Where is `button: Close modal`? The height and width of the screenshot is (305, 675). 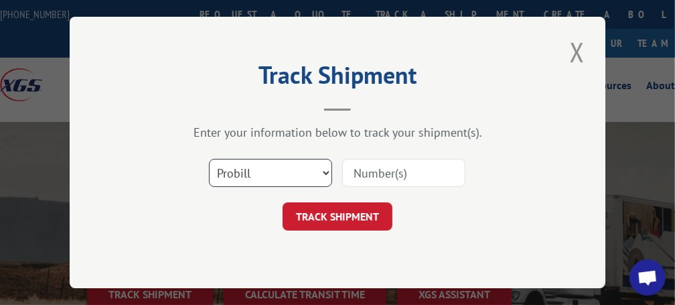 button: Close modal is located at coordinates (577, 52).